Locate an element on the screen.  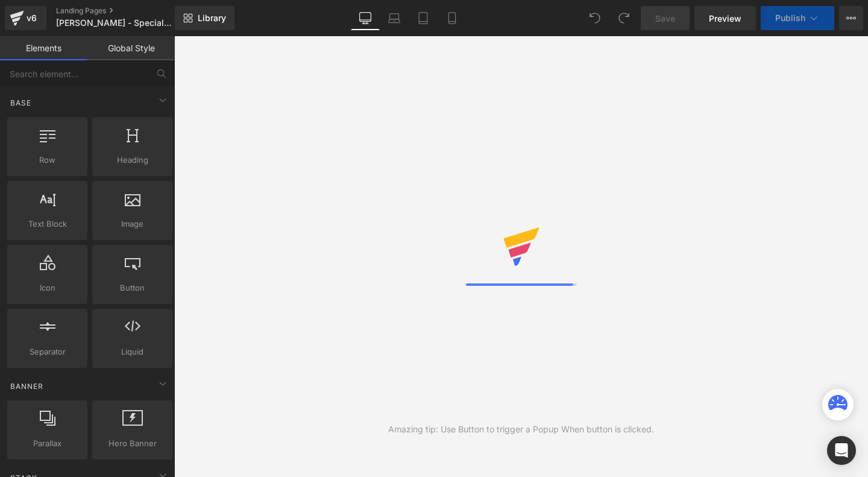
a: Desktop is located at coordinates (366, 18).